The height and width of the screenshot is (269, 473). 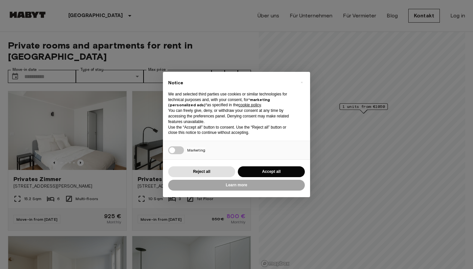 What do you see at coordinates (231, 130) in the screenshot?
I see `p: Use the “Accept all” button to consent. Use the “Reject all” button or close this notice to conti...` at bounding box center [231, 130].